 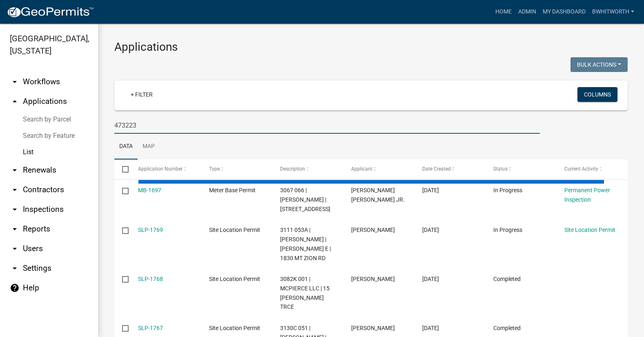 What do you see at coordinates (142, 94) in the screenshot?
I see `a: + Filter` at bounding box center [142, 94].